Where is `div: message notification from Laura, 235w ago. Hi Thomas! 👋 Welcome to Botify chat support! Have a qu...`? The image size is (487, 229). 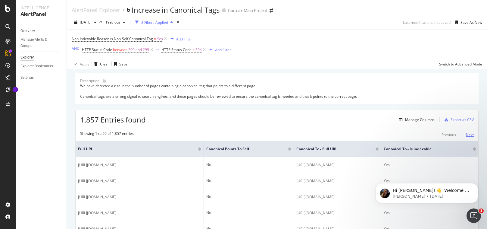
div: message notification from Laura, 235w ago. Hi Thomas! 👋 Welcome to Botify chat support! Have a qu... is located at coordinates (60, 23).